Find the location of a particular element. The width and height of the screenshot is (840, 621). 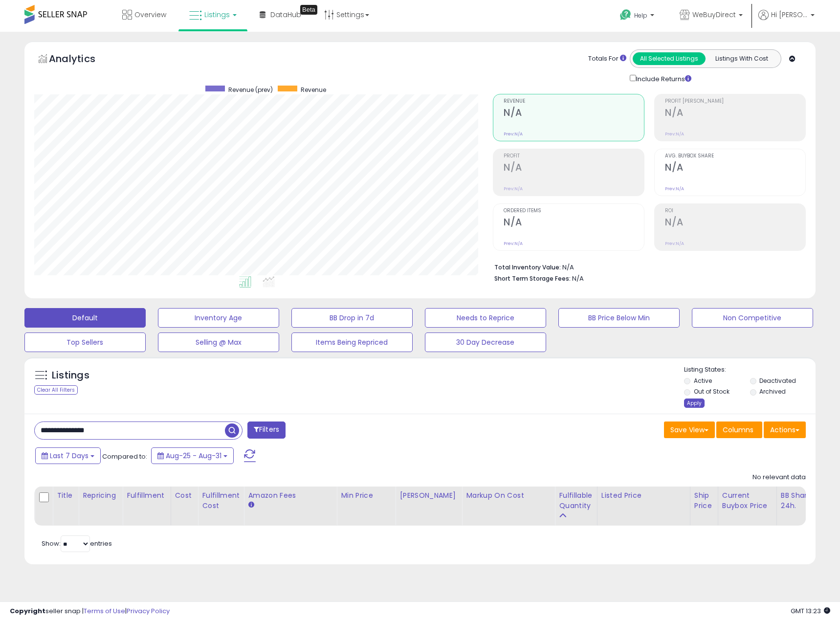

b: Short Term Storage Fees: is located at coordinates (532, 279).